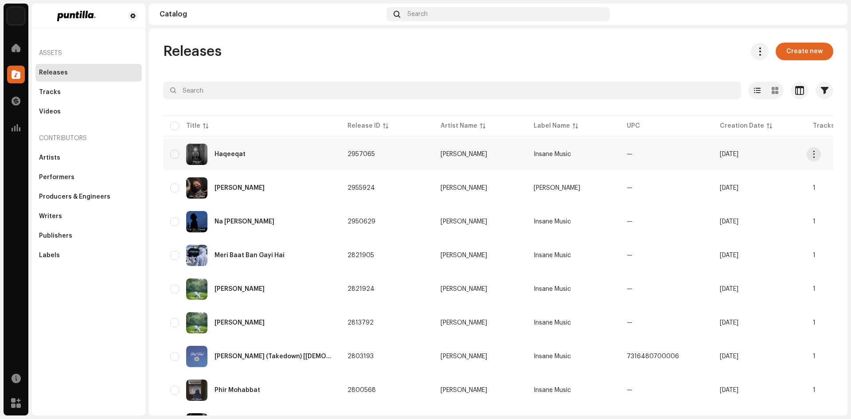  What do you see at coordinates (361, 255) in the screenshot?
I see `span: 2821905` at bounding box center [361, 255].